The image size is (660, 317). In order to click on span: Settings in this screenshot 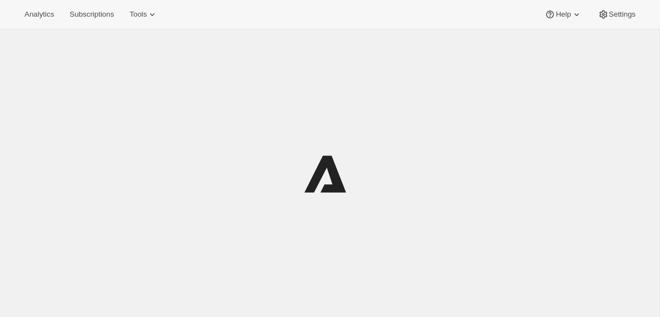, I will do `click(622, 14)`.